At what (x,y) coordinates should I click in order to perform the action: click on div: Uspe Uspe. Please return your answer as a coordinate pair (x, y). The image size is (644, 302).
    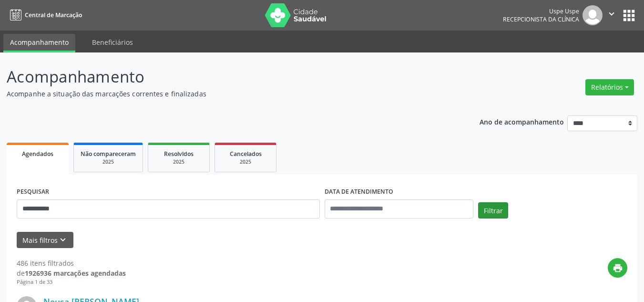
    Looking at the image, I should click on (541, 11).